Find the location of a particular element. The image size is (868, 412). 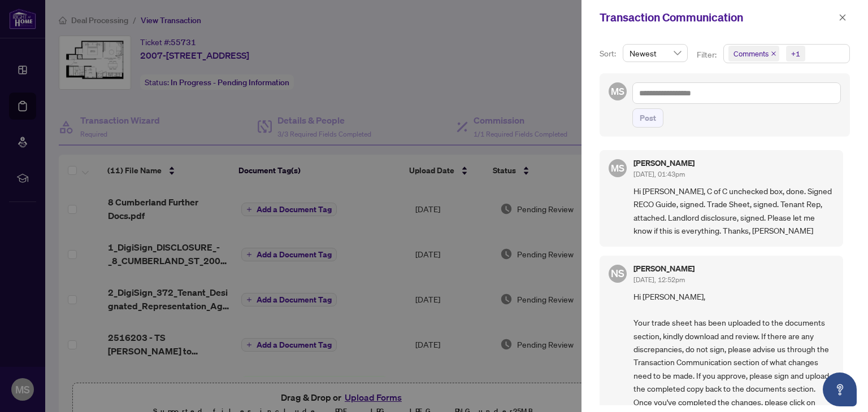

div: Transaction Communication is located at coordinates (717, 17).